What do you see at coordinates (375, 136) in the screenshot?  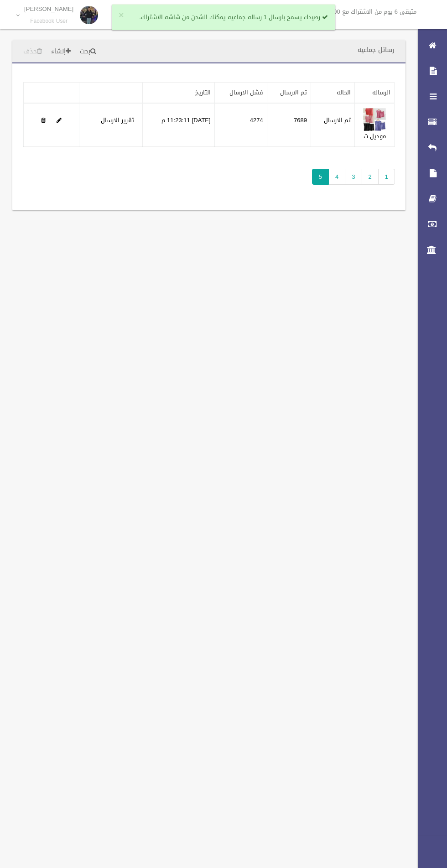 I see `a: موديل ت` at bounding box center [375, 136].